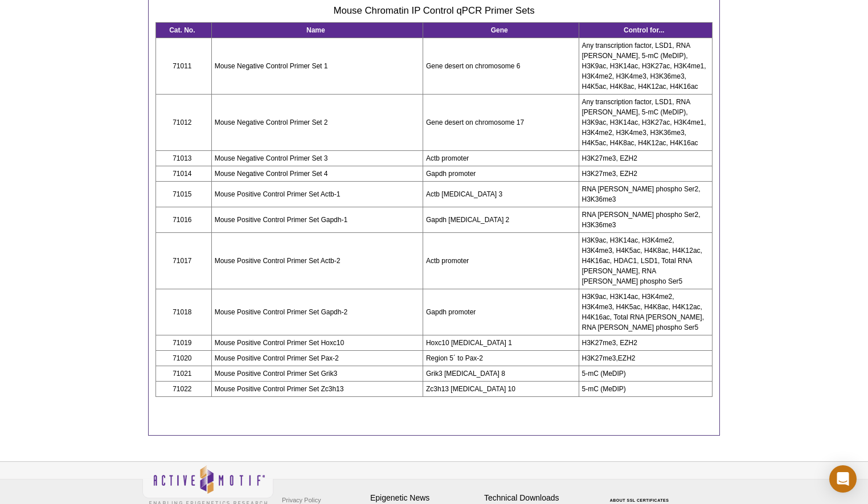 This screenshot has width=868, height=504. What do you see at coordinates (316, 312) in the screenshot?
I see `td: Mouse Positive Control Primer Set Gapdh-2` at bounding box center [316, 312].